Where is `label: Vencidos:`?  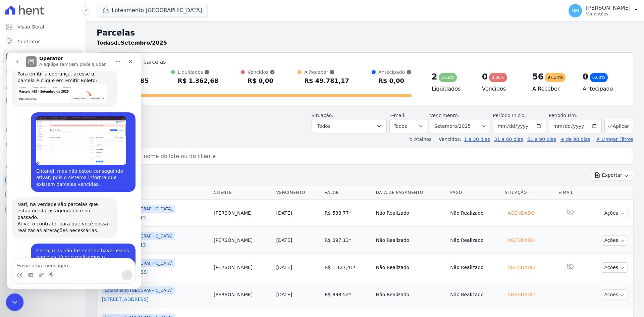 label: Vencidos: is located at coordinates (449, 140).